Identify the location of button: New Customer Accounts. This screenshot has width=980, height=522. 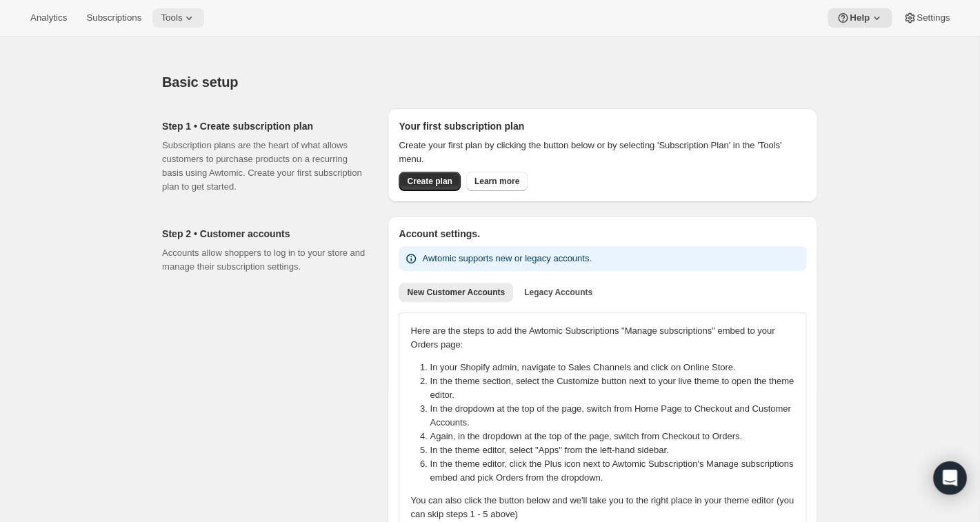
(456, 293).